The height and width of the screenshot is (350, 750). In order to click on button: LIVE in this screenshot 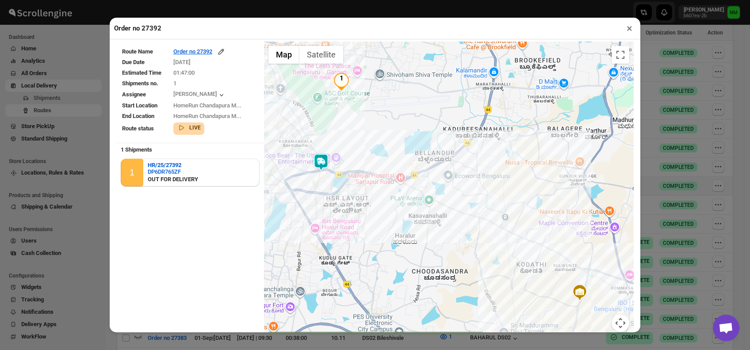, I will do `click(189, 128)`.